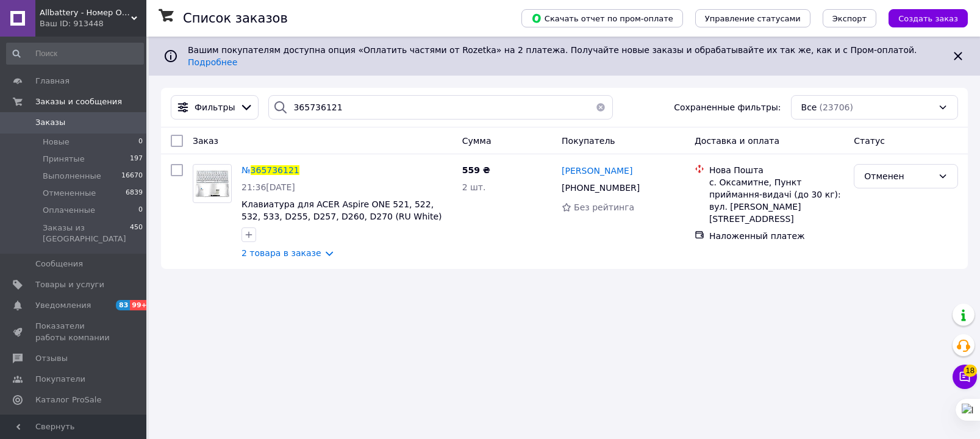 The image size is (980, 439). What do you see at coordinates (776, 170) in the screenshot?
I see `div: Нова Пошта` at bounding box center [776, 170].